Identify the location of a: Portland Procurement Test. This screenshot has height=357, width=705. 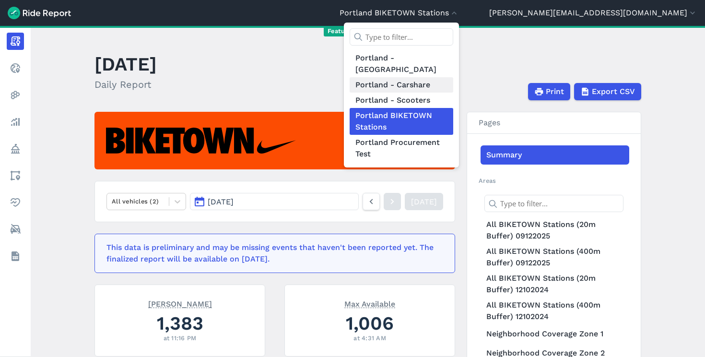
(402, 148).